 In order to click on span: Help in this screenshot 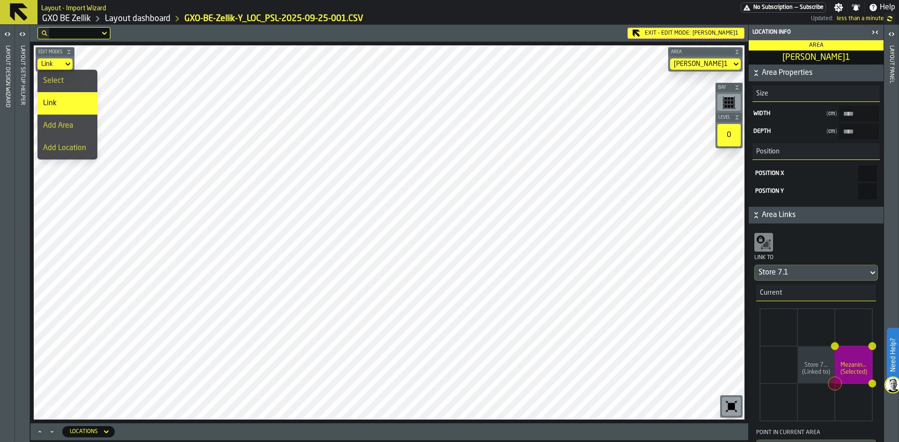, I will do `click(887, 7)`.